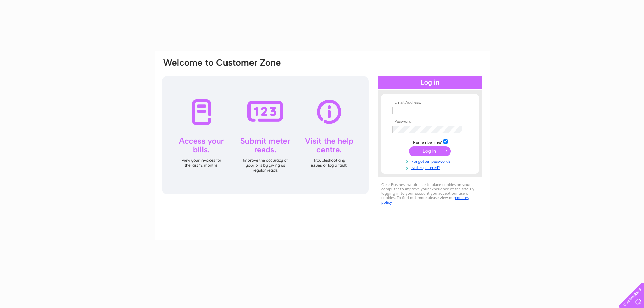 The image size is (644, 308). I want to click on div: Clear Business would like to place cookies on your computer to improve your experience of the sit..., so click(430, 194).